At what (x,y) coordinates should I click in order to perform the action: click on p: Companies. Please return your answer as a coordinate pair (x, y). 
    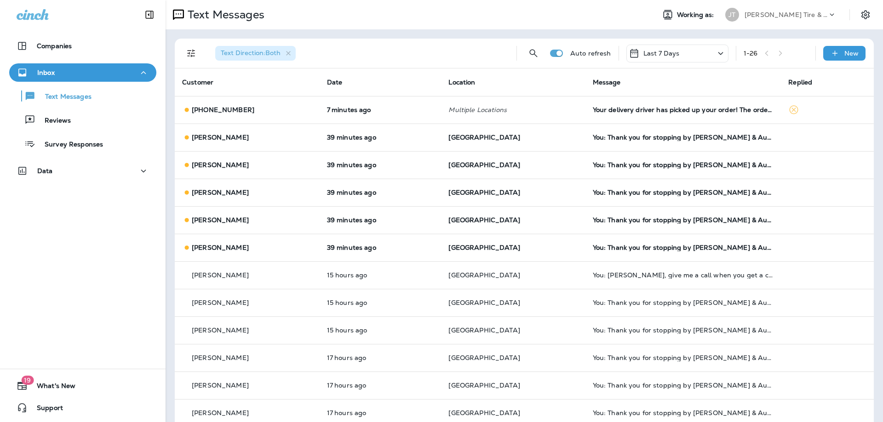
    Looking at the image, I should click on (54, 46).